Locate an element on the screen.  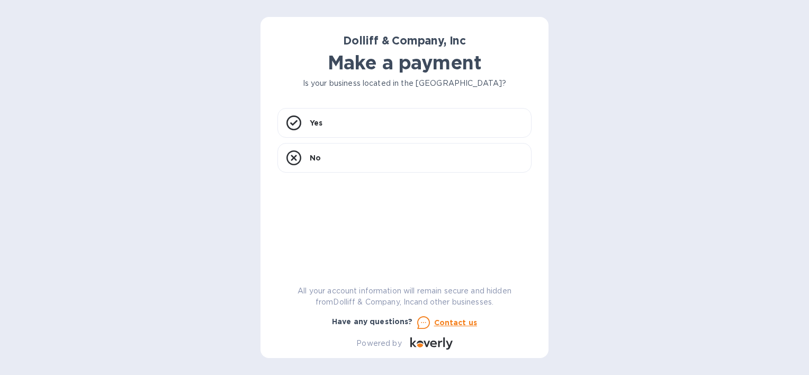
p: Yes is located at coordinates (316, 123).